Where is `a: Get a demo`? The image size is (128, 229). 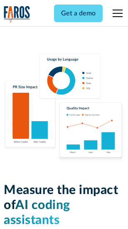
a: Get a demo is located at coordinates (78, 13).